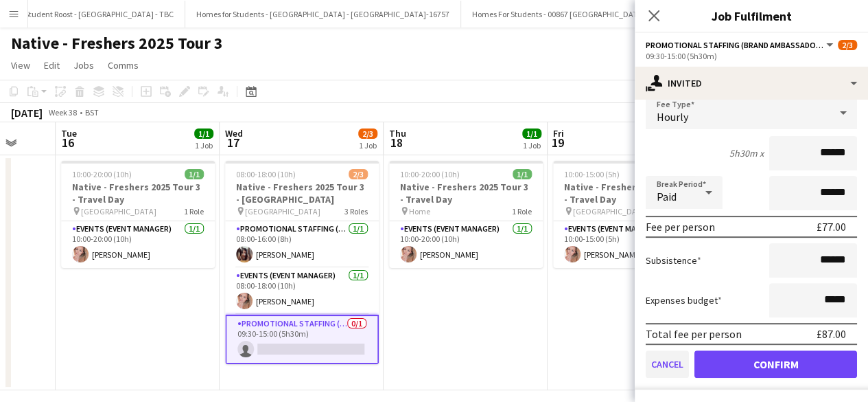 The image size is (868, 402). I want to click on div: £87.00, so click(831, 334).